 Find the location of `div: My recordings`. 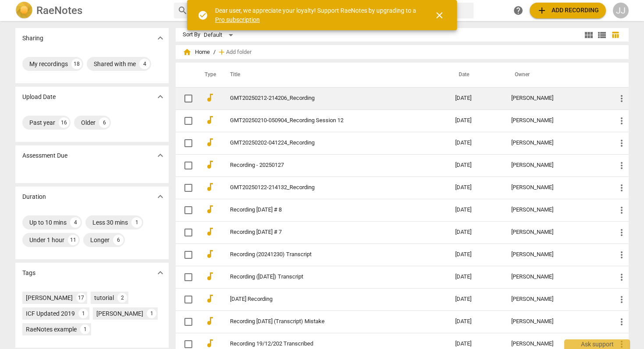

div: My recordings is located at coordinates (49, 64).